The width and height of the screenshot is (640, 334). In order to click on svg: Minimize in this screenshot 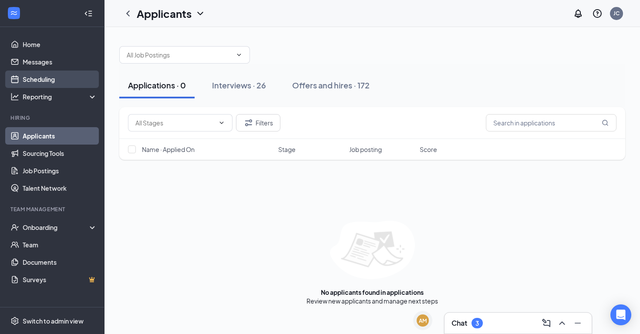, I will do `click(578, 323)`.